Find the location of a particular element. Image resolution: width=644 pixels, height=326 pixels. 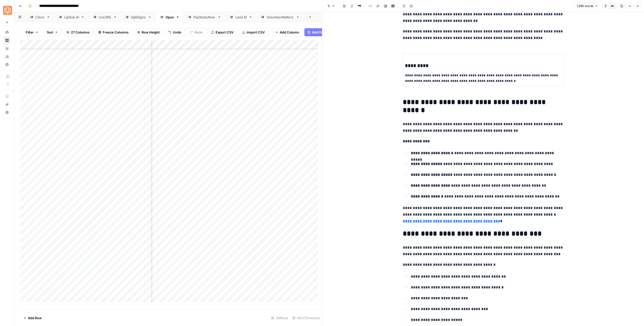

a: Browse is located at coordinates (7, 40).